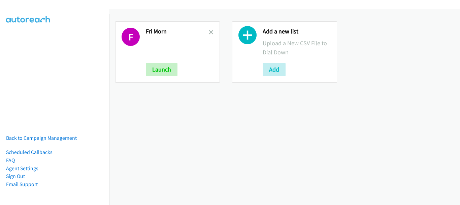  Describe the element at coordinates (16, 176) in the screenshot. I see `a: Sign Out` at that location.